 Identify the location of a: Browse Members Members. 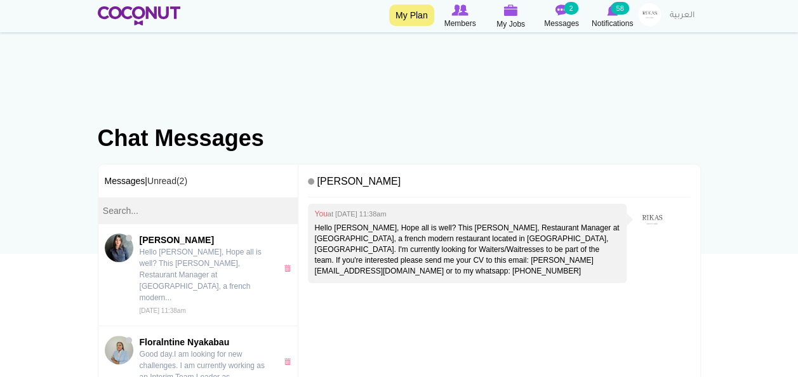
(460, 17).